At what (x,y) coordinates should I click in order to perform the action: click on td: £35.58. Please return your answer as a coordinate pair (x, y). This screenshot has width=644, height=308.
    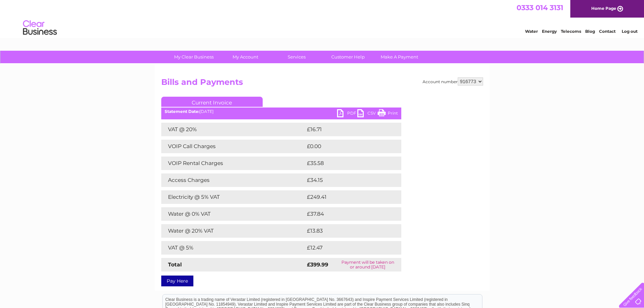
    Looking at the image, I should click on (346, 163).